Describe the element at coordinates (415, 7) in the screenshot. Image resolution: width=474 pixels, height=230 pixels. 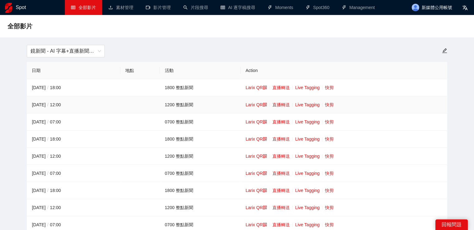
I see `img: avatar` at that location.